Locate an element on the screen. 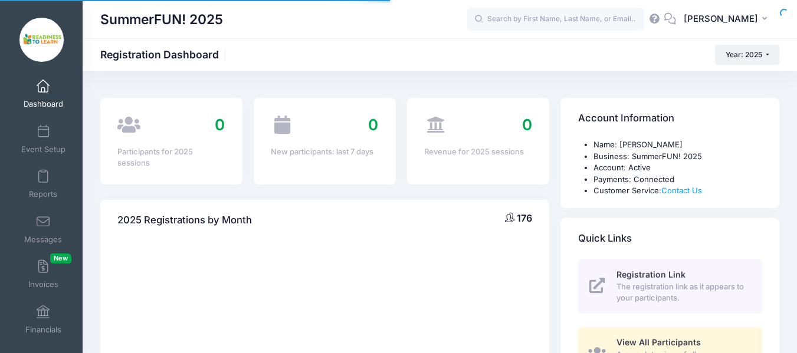 The image size is (797, 353). li: Account: Active is located at coordinates (678, 168).